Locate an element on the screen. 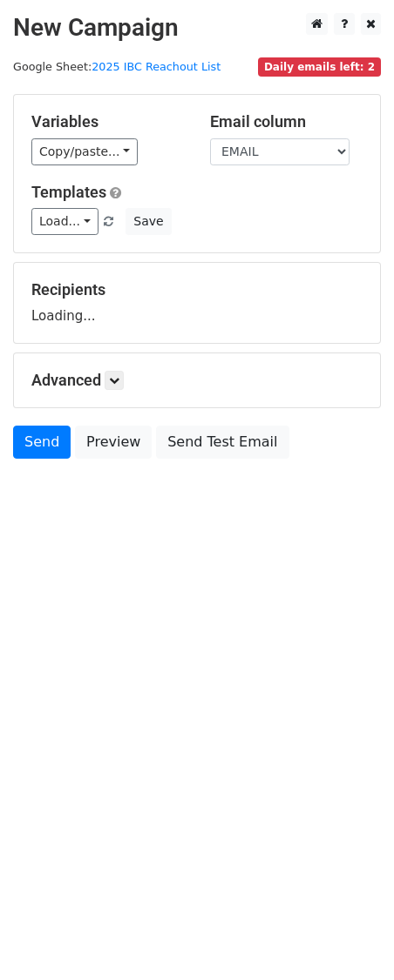 The height and width of the screenshot is (980, 394). div: Loading... is located at coordinates (197, 303).